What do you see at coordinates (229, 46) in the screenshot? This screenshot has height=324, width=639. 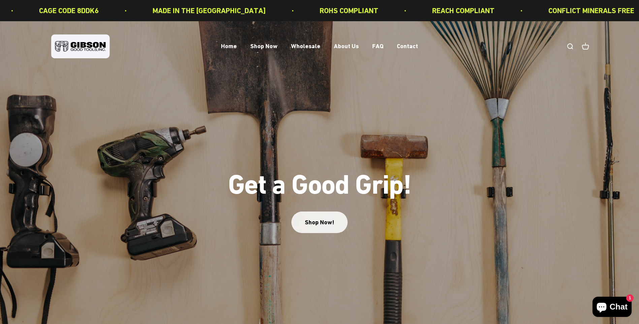 I see `a: Home` at bounding box center [229, 46].